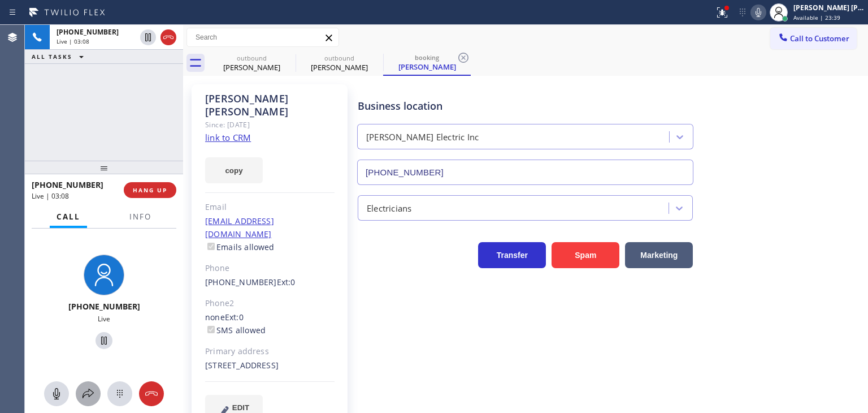 This screenshot has width=868, height=413. I want to click on span: Call, so click(69, 217).